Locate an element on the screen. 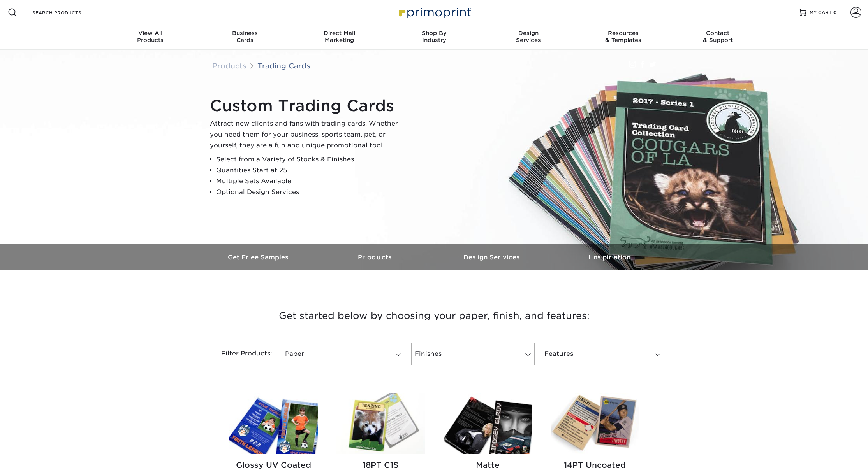 The height and width of the screenshot is (469, 868). h3: Inspiration is located at coordinates (610, 257).